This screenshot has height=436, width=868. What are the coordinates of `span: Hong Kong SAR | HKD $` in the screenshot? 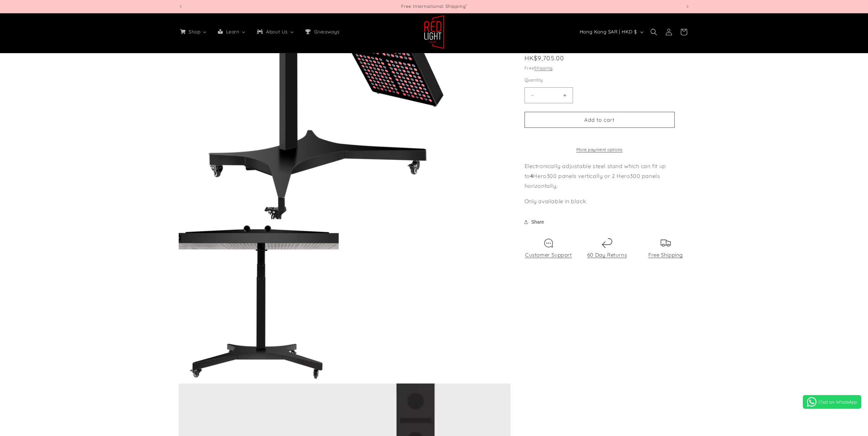 It's located at (608, 32).